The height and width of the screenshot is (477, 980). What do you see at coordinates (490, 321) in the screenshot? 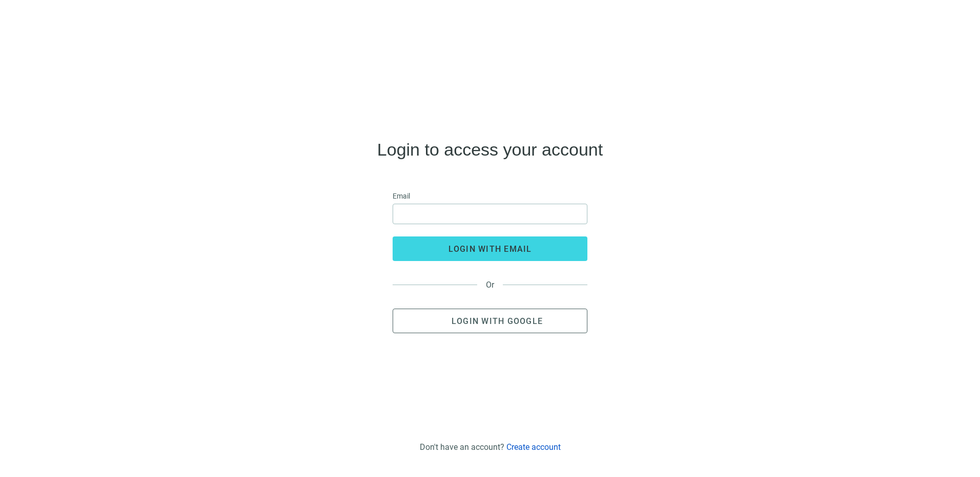
I see `button: Login with Google` at bounding box center [490, 321].